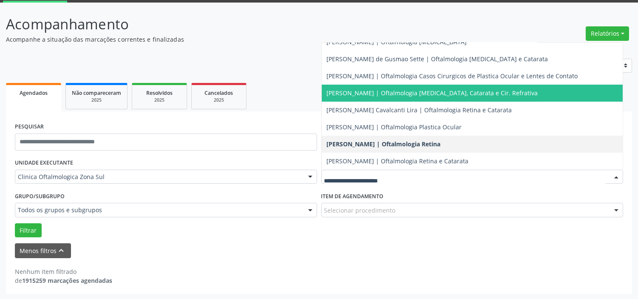  I want to click on strong: 1915259 marcações agendadas, so click(67, 280).